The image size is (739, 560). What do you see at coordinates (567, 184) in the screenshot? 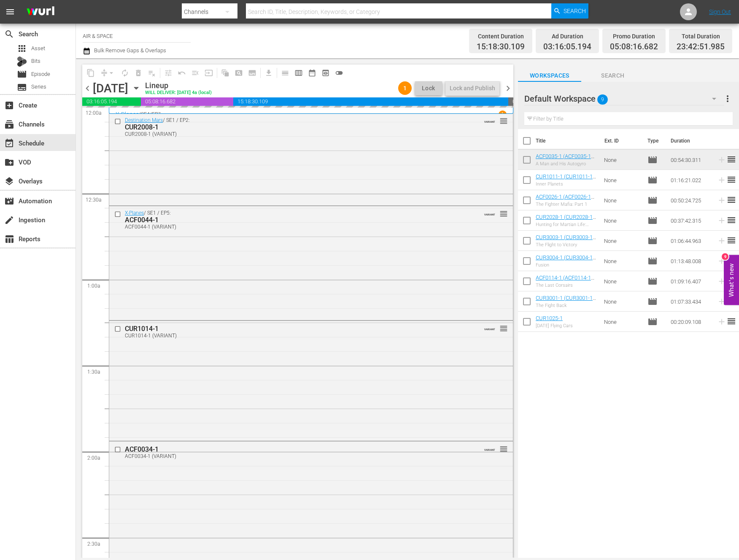
I see `div: Inner Planets` at bounding box center [567, 184].